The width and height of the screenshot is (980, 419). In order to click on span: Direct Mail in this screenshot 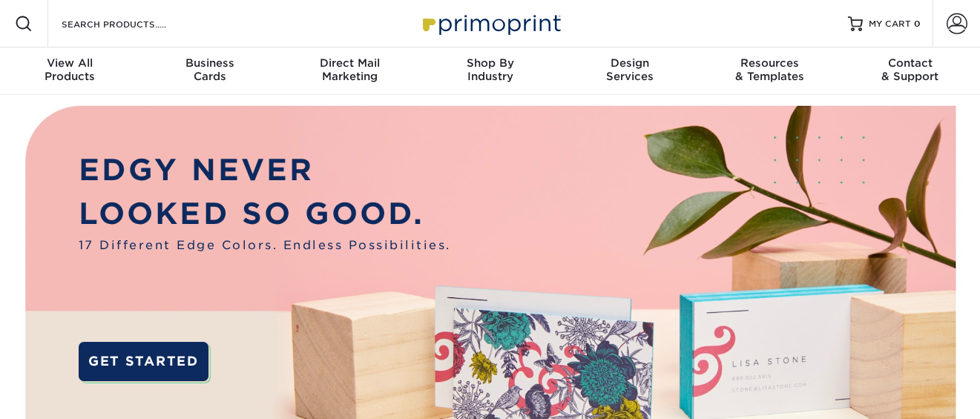, I will do `click(350, 63)`.